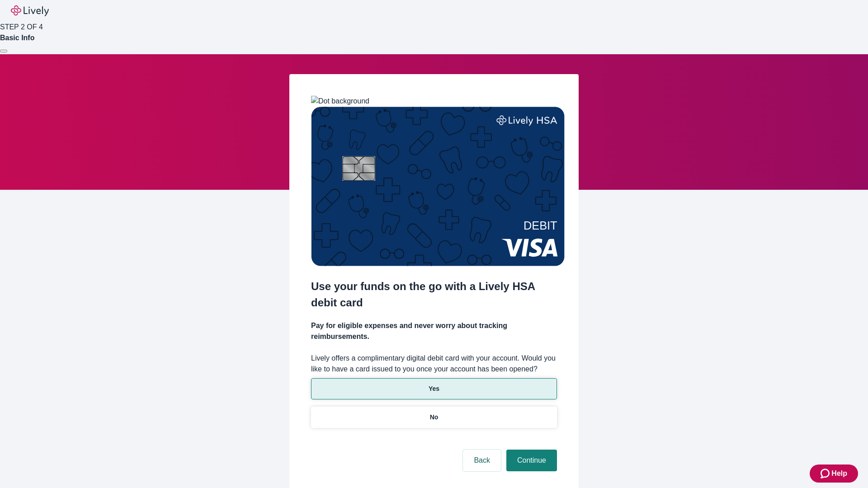 The image size is (868, 488). I want to click on svg: Zendesk support icon, so click(826, 473).